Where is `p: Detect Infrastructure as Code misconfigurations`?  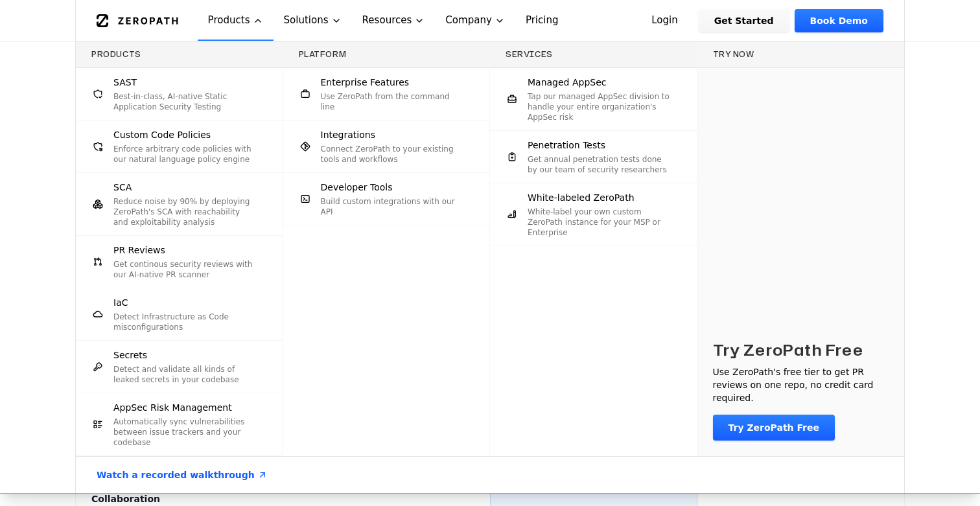
p: Detect Infrastructure as Code misconfigurations is located at coordinates (185, 322).